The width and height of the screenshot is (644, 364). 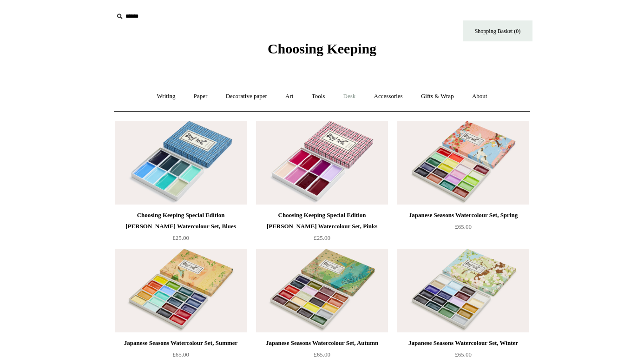 I want to click on div: Japanese Seasons Watercolour Set, Spring, so click(x=463, y=216).